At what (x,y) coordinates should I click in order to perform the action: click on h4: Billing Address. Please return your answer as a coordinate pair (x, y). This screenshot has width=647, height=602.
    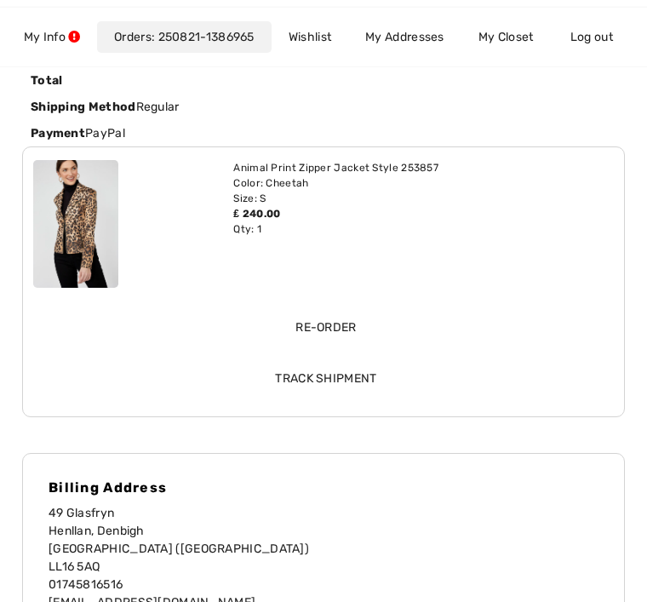
    Looking at the image, I should click on (324, 487).